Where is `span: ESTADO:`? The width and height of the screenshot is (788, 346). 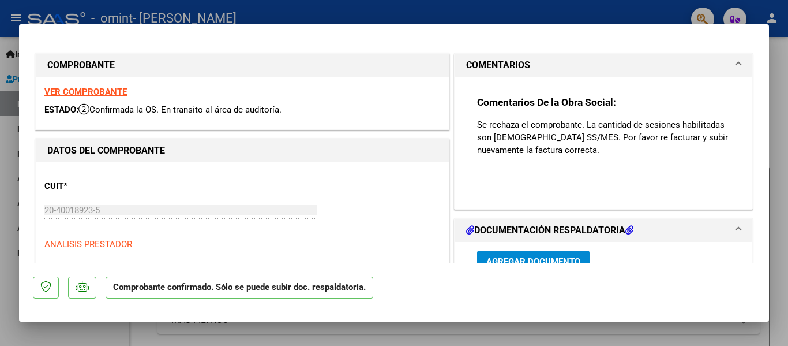 span: ESTADO: is located at coordinates (61, 110).